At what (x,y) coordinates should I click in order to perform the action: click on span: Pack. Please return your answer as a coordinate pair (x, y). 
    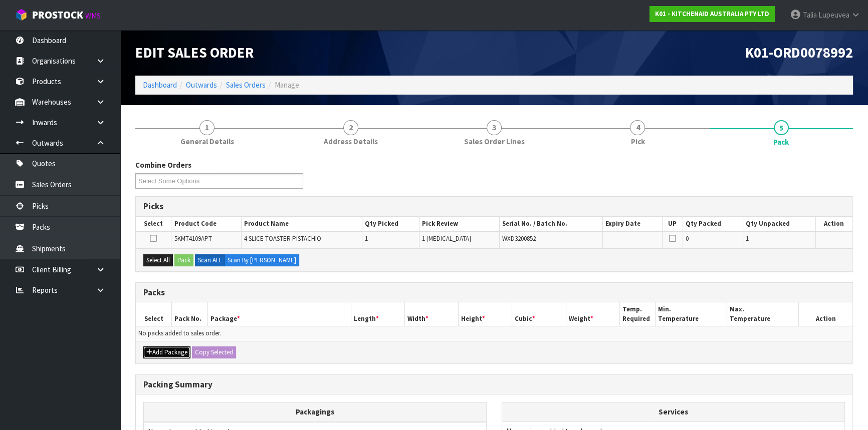
    Looking at the image, I should click on (781, 142).